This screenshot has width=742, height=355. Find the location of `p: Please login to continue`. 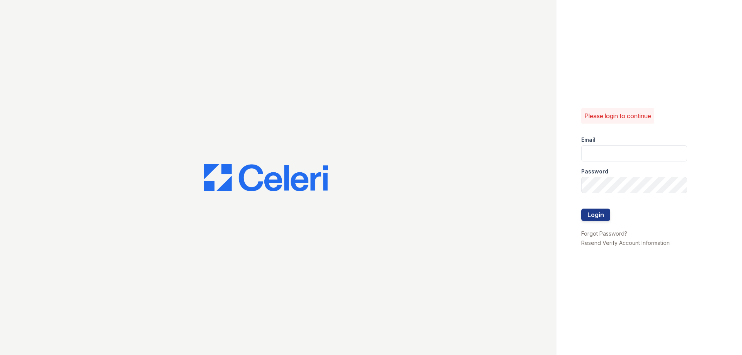

p: Please login to continue is located at coordinates (618, 116).